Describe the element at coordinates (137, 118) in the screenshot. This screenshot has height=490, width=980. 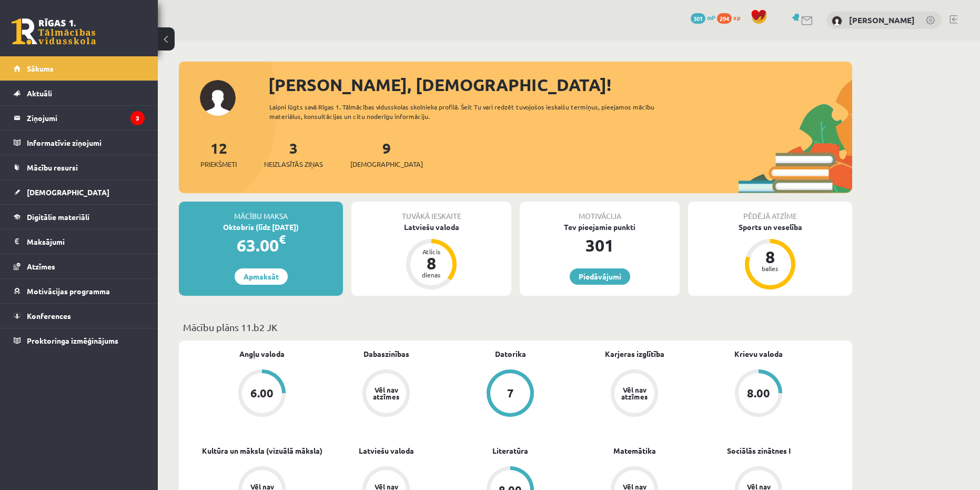
I see `i: 3` at that location.